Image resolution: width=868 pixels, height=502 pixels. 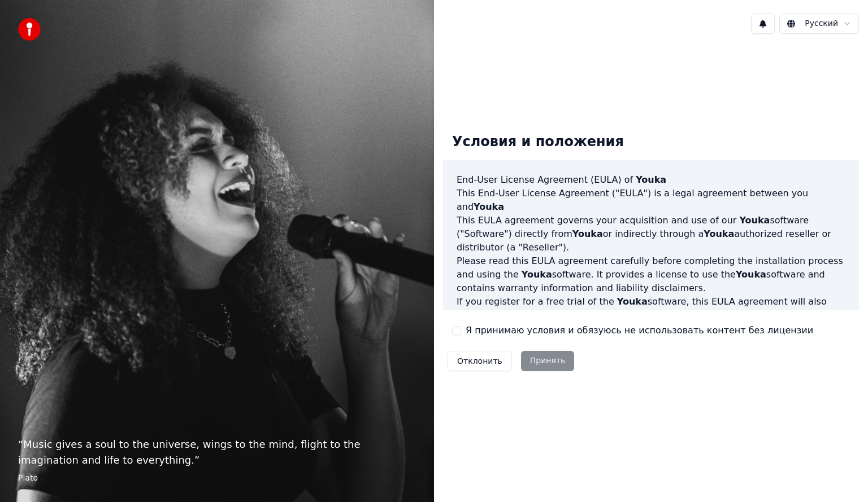 What do you see at coordinates (217, 479) in the screenshot?
I see `footer: Plato` at bounding box center [217, 479].